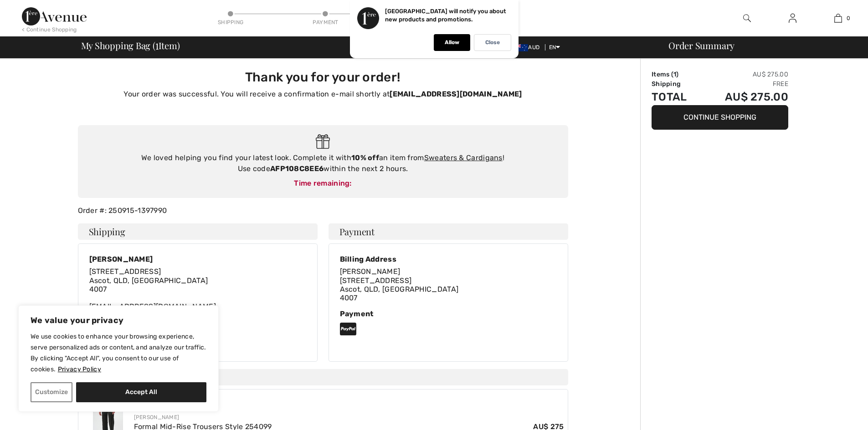 The image size is (868, 430). Describe the element at coordinates (118, 353) in the screenshot. I see `p: We use cookies to enhance your browsing experience, serve personalized ads or content, and analyz...` at that location.